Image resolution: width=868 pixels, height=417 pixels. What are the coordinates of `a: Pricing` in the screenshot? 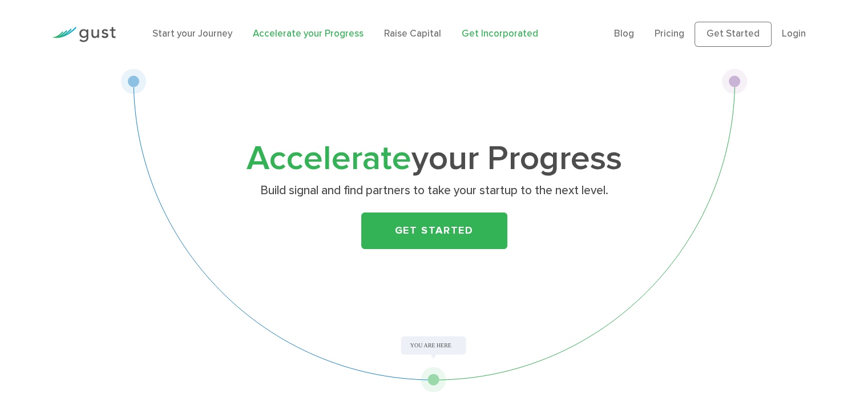 It's located at (669, 34).